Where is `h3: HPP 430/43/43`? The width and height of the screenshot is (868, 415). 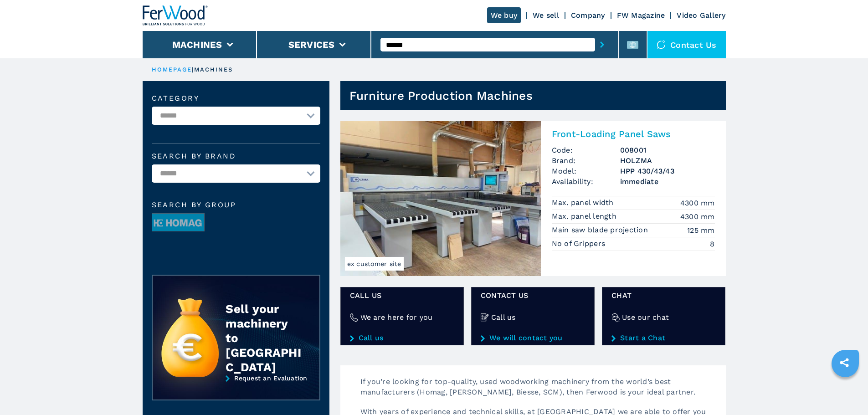 h3: HPP 430/43/43 is located at coordinates (667, 171).